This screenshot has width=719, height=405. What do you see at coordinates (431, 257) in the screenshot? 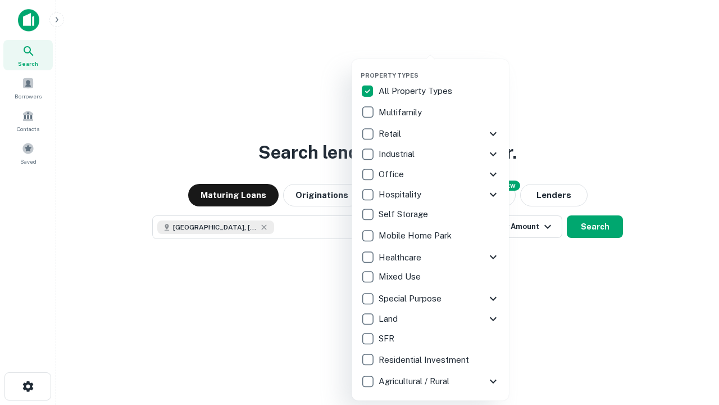
I see `div: Healthcare` at bounding box center [431, 257].